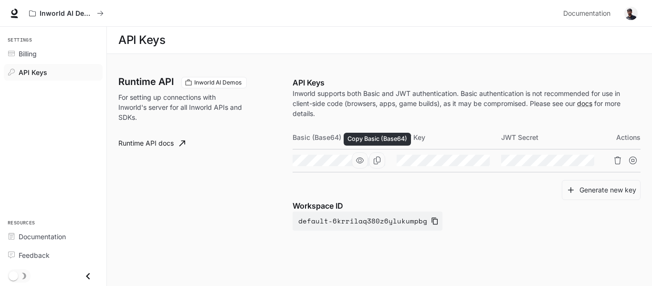  What do you see at coordinates (28, 53) in the screenshot?
I see `span: Billing` at bounding box center [28, 53].